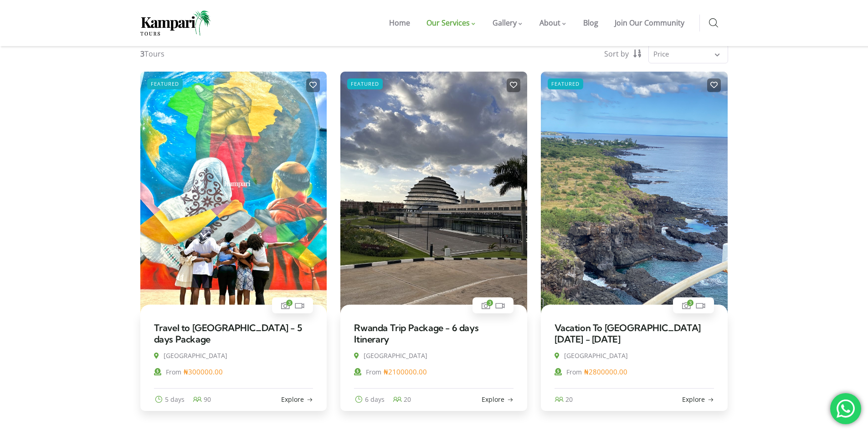  Describe the element at coordinates (434, 196) in the screenshot. I see `img: Rwanda Trip Package - 6 days Itinerary` at that location.